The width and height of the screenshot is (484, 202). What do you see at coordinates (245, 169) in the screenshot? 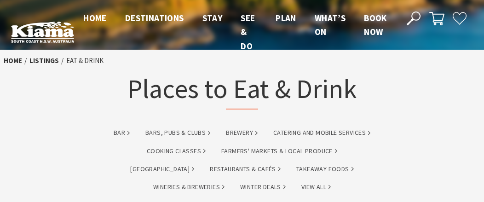
I see `a: Restaurants & Cafés` at bounding box center [245, 169].